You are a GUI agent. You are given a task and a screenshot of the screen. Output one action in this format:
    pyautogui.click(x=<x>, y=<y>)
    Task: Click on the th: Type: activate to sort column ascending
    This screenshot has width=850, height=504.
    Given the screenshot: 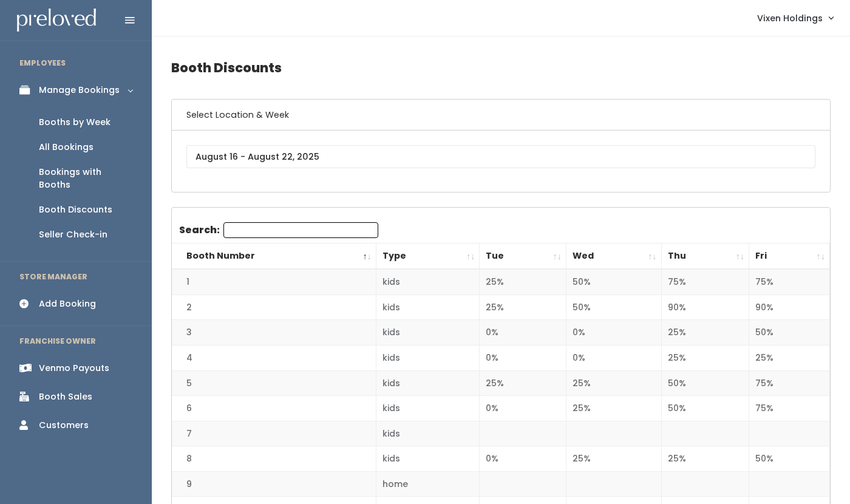 What is the action you would take?
    pyautogui.click(x=428, y=257)
    